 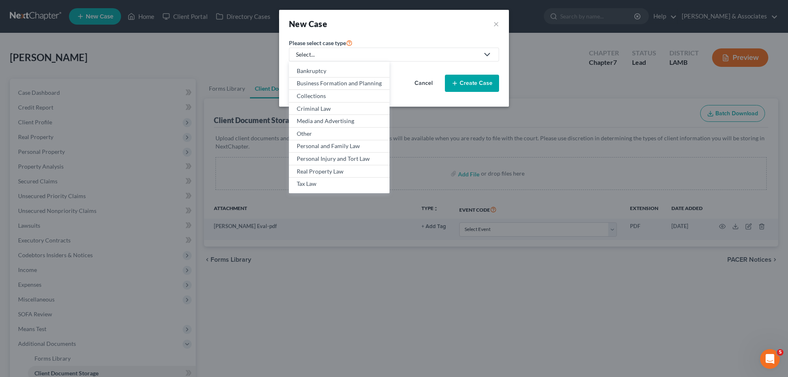 I want to click on strong: New Case, so click(x=308, y=24).